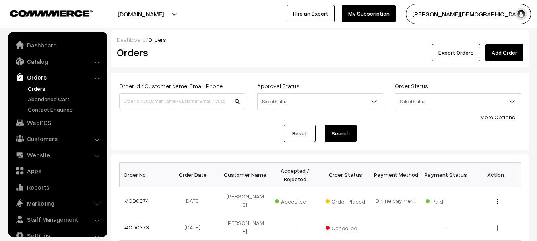 The height and width of the screenshot is (241, 537). I want to click on span: Orders, so click(157, 39).